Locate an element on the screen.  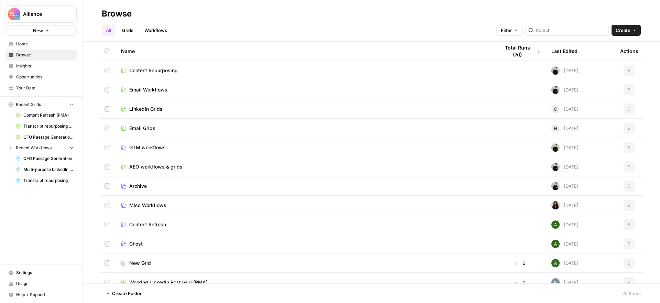
span: Email Grids is located at coordinates (142, 128).